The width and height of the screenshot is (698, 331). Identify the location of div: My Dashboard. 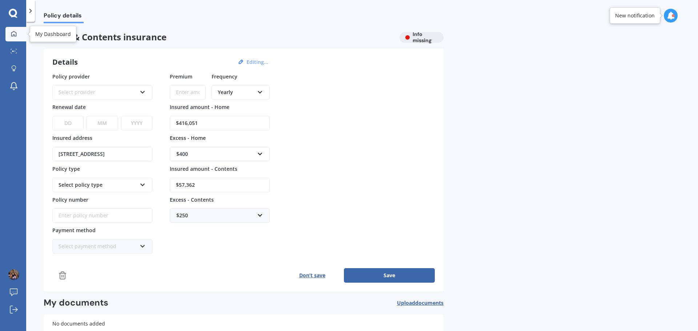
(53, 34).